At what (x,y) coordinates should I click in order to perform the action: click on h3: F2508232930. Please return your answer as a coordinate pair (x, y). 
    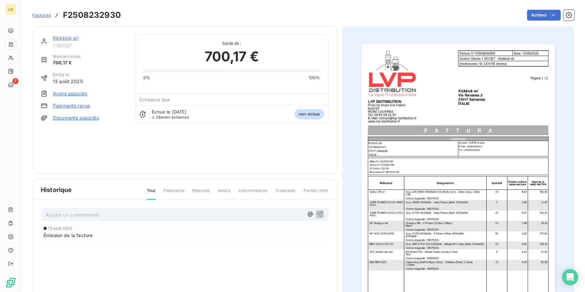
    Looking at the image, I should click on (92, 15).